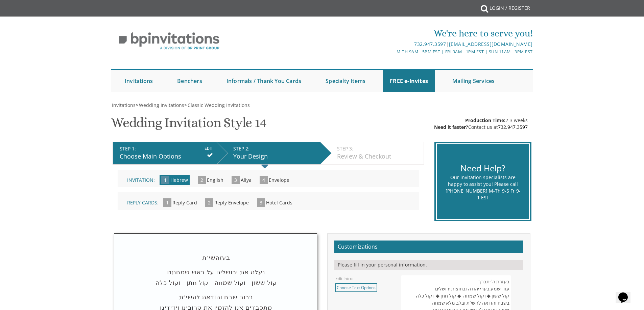 Image resolution: width=644 pixels, height=310 pixels. What do you see at coordinates (215, 180) in the screenshot?
I see `span: English` at bounding box center [215, 180].